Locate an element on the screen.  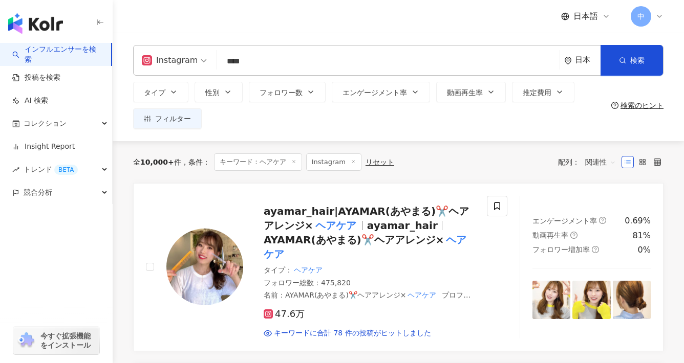
span: 10,000+ is located at coordinates (157, 162).